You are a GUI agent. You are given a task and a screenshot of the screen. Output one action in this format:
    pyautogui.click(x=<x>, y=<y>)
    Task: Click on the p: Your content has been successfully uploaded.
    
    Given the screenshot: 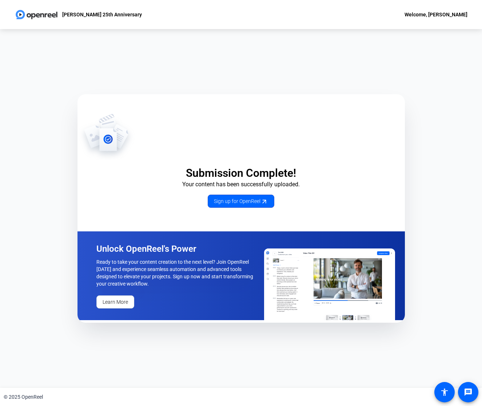 What is the action you would take?
    pyautogui.click(x=241, y=184)
    